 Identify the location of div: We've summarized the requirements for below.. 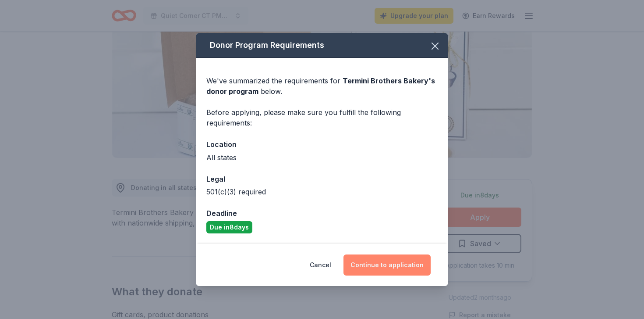
(322, 86).